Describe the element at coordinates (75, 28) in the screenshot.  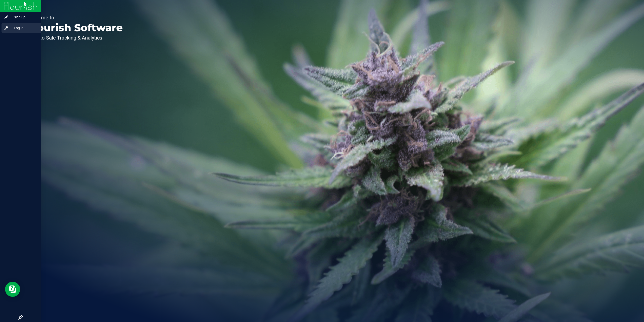
I see `p: Flourish Software` at that location.